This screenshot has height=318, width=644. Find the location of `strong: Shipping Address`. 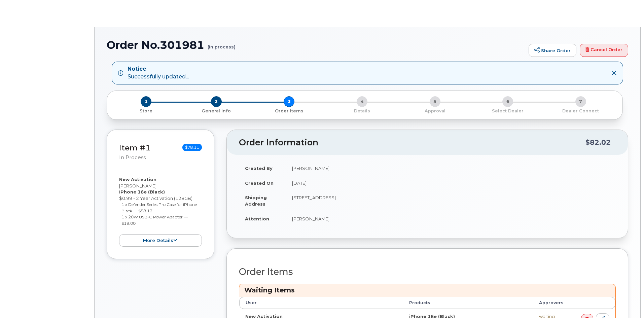

strong: Shipping Address is located at coordinates (256, 201).